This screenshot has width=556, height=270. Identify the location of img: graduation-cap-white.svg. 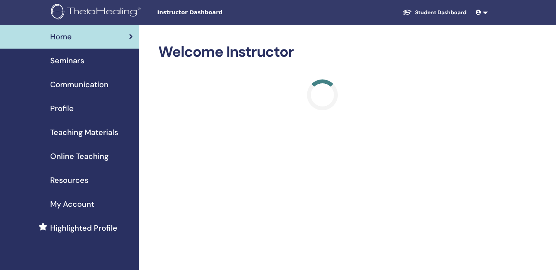
(407, 12).